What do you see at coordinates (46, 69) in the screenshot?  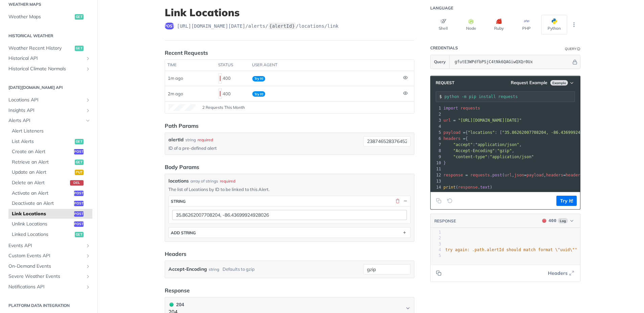 I see `span: Historical Climate Normals` at bounding box center [46, 69].